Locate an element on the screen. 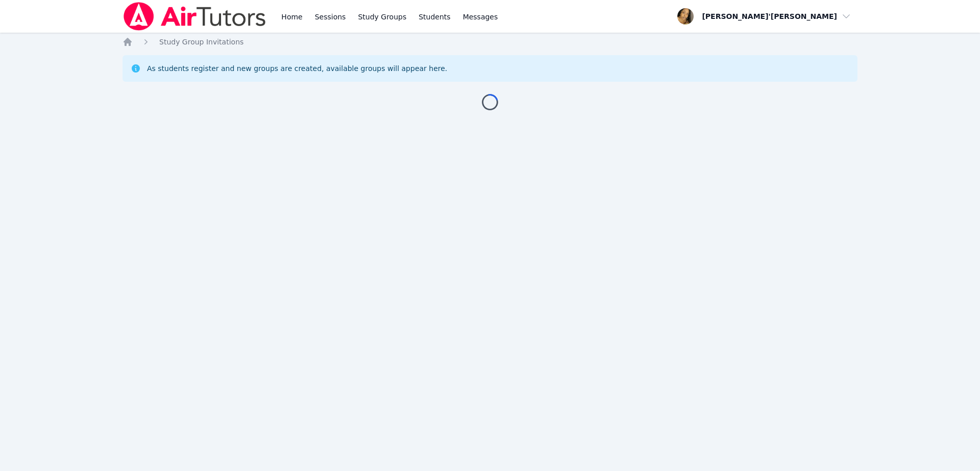 This screenshot has height=471, width=980. span: Study Group Invitations is located at coordinates (201, 42).